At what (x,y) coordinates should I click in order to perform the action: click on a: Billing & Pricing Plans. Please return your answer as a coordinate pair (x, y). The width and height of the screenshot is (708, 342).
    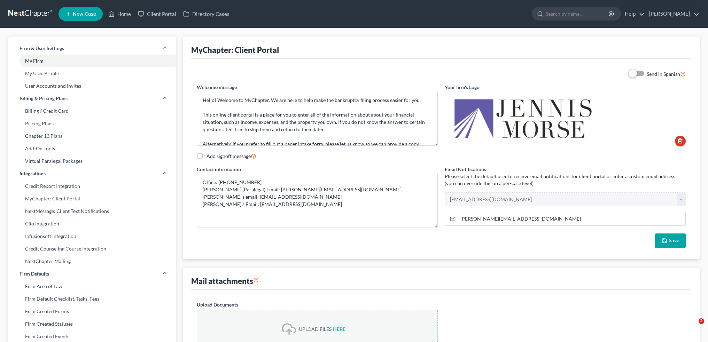
    Looking at the image, I should click on (92, 99).